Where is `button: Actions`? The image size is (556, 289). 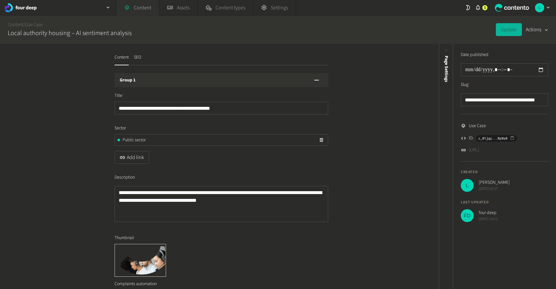 button: Actions is located at coordinates (537, 30).